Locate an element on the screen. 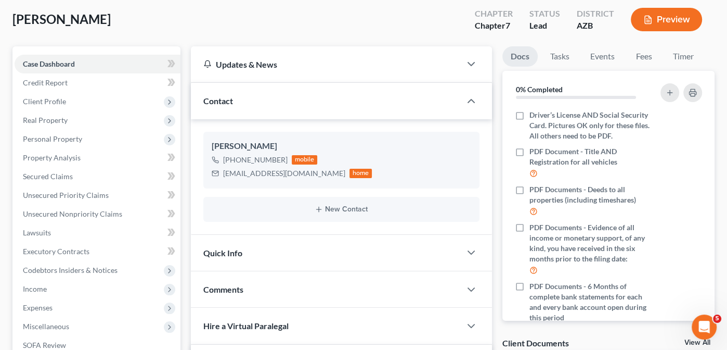  a: Events is located at coordinates (603, 56).